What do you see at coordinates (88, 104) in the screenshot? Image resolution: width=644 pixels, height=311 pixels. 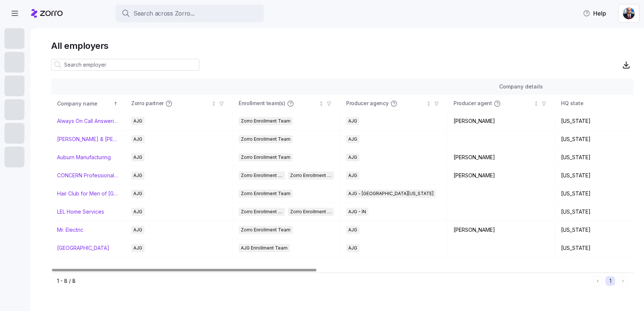 I see `th: Company nameSorted ascending` at bounding box center [88, 104].